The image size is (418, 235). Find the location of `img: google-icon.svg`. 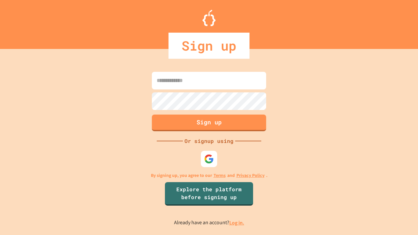

img: google-icon.svg is located at coordinates (209, 159).